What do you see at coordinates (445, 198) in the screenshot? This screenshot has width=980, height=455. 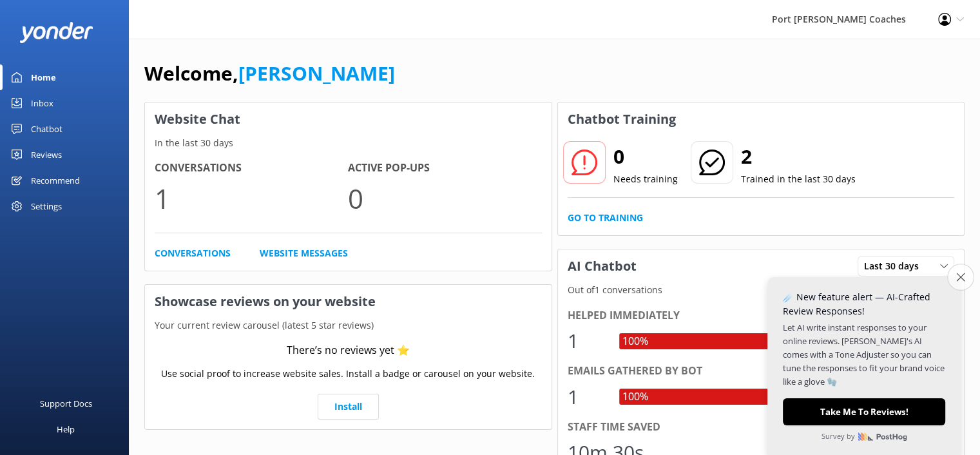 I see `p: 0` at bounding box center [445, 198].